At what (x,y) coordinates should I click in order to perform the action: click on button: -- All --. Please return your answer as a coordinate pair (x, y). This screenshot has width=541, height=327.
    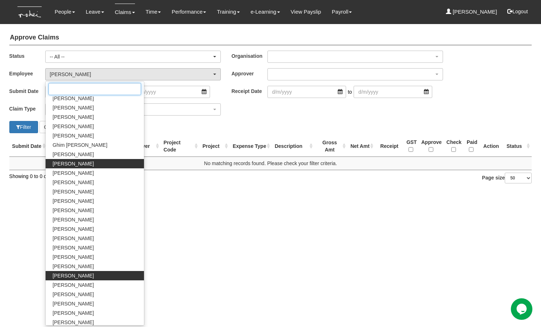
    Looking at the image, I should click on (133, 57).